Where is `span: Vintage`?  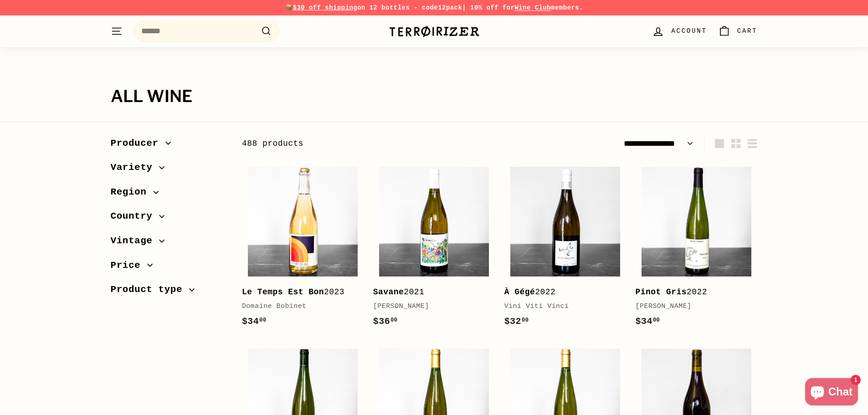 span: Vintage is located at coordinates (135, 241).